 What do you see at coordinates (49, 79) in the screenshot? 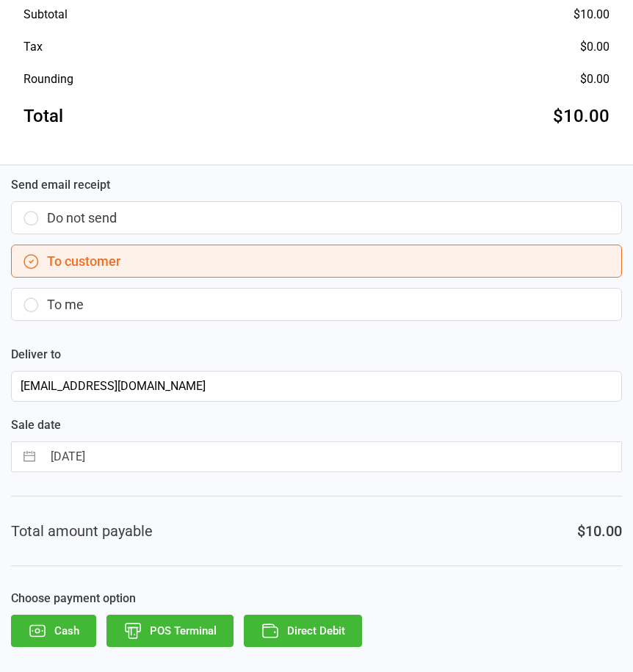
I see `div: Rounding` at bounding box center [49, 79].